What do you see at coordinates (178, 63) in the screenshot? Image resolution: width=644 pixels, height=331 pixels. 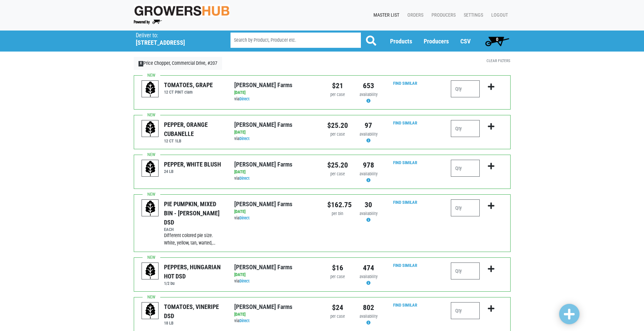 I see `a: XPrice Chopper, Commercial Drive, #207` at bounding box center [178, 63].